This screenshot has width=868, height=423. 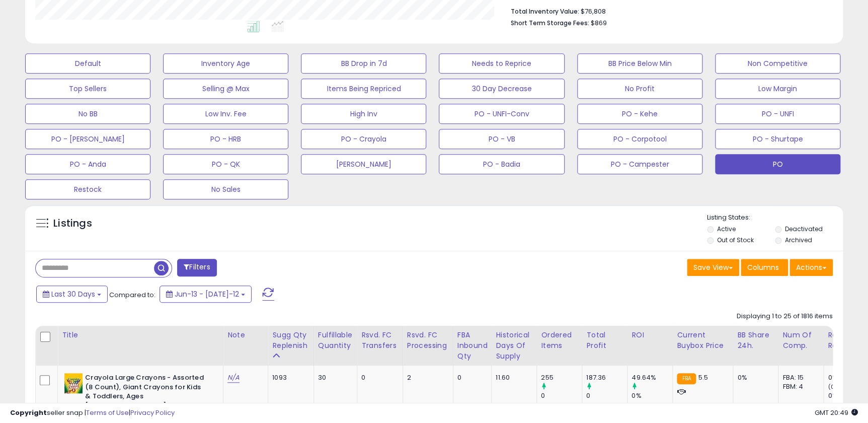 What do you see at coordinates (107, 412) in the screenshot?
I see `a: Terms of Use` at bounding box center [107, 412].